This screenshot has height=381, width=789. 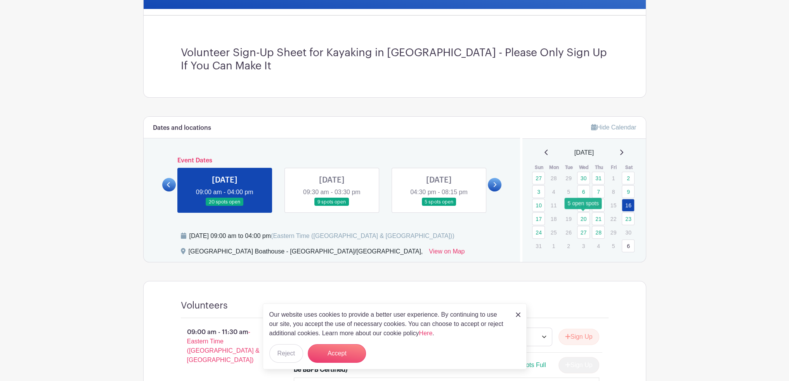 What do you see at coordinates (613, 205) in the screenshot?
I see `p: 15` at bounding box center [613, 205].